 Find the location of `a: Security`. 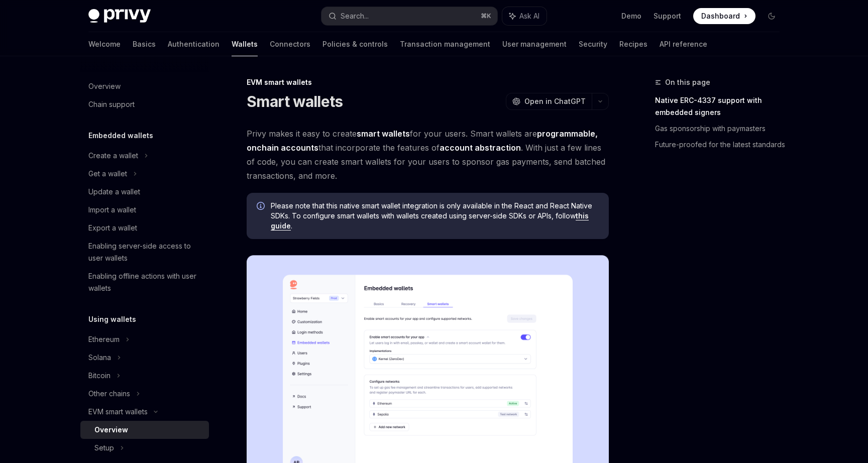

a: Security is located at coordinates (593, 44).